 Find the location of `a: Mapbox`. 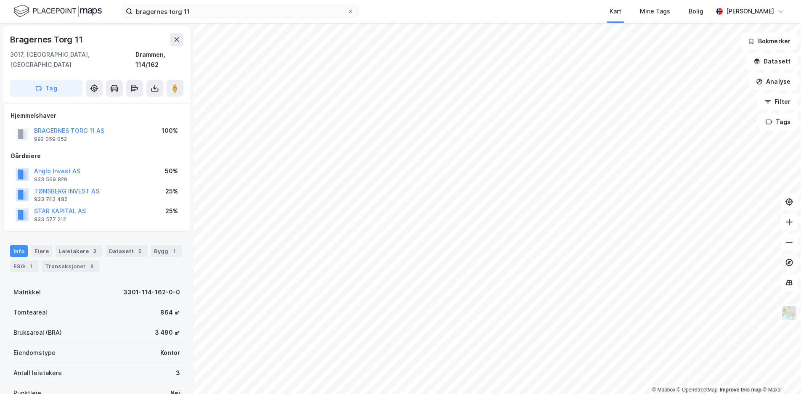

a: Mapbox is located at coordinates (664, 390).